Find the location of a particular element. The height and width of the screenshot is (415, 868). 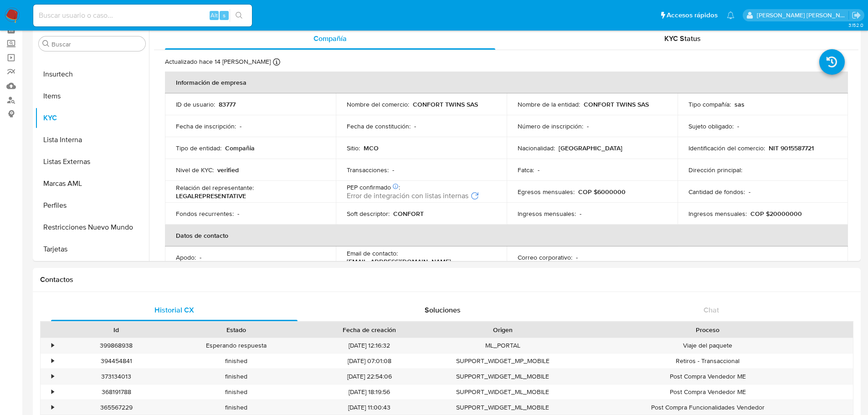

div: Id is located at coordinates (116, 330).